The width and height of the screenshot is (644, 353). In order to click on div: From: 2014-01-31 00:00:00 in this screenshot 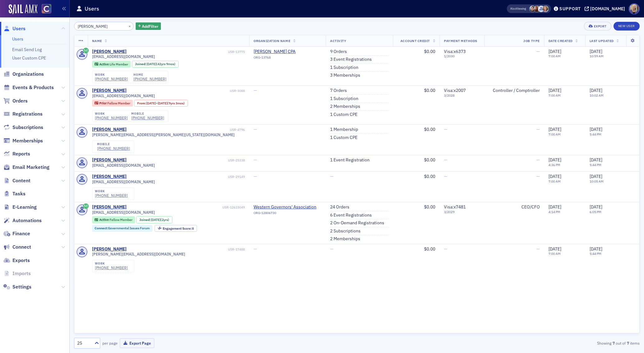, I will do `click(161, 103)`.